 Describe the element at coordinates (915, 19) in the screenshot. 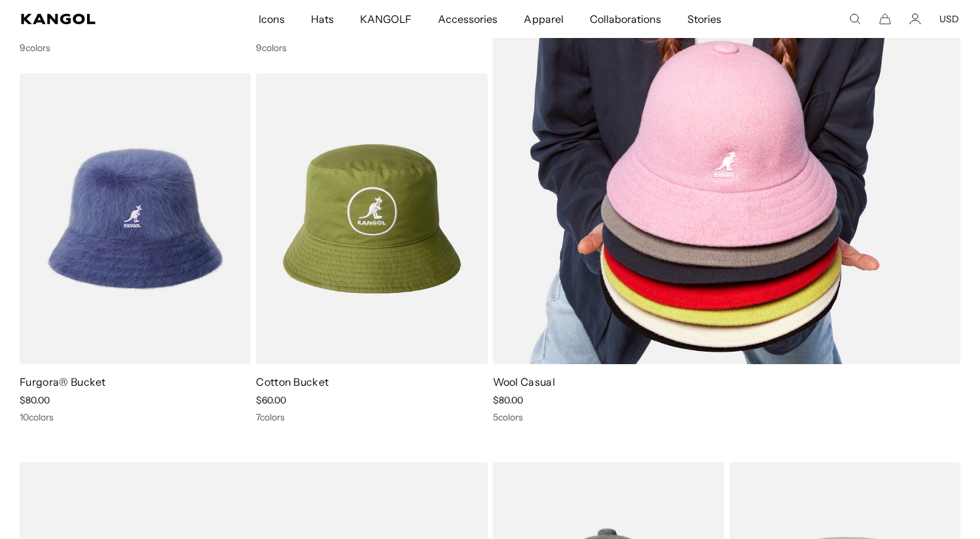

I see `a: Account` at that location.